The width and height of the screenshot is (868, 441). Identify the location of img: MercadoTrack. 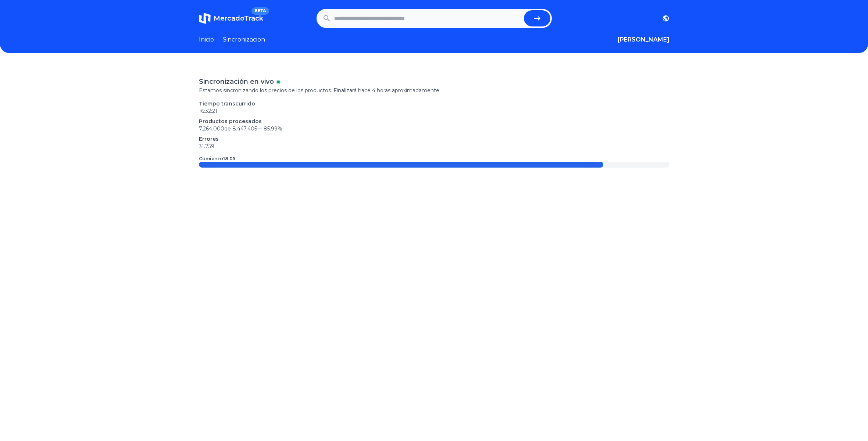
(205, 18).